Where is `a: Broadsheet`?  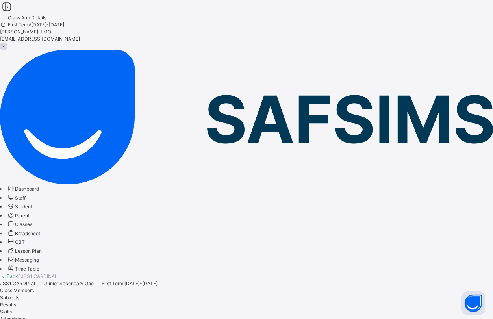 a: Broadsheet is located at coordinates (23, 233).